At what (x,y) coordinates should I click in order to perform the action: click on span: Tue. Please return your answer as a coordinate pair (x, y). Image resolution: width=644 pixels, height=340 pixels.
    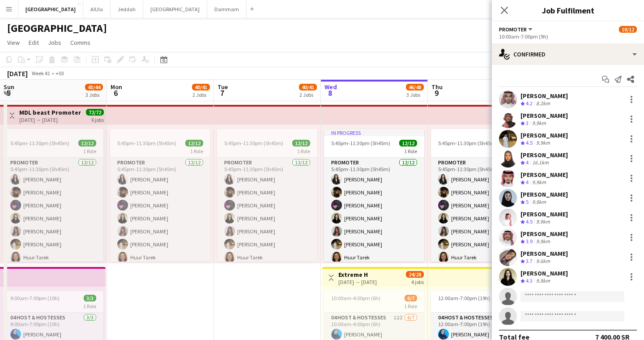
    Looking at the image, I should click on (223, 87).